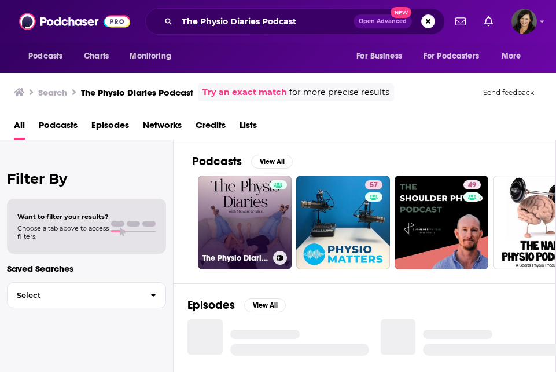  I want to click on h2: Filter By, so click(86, 178).